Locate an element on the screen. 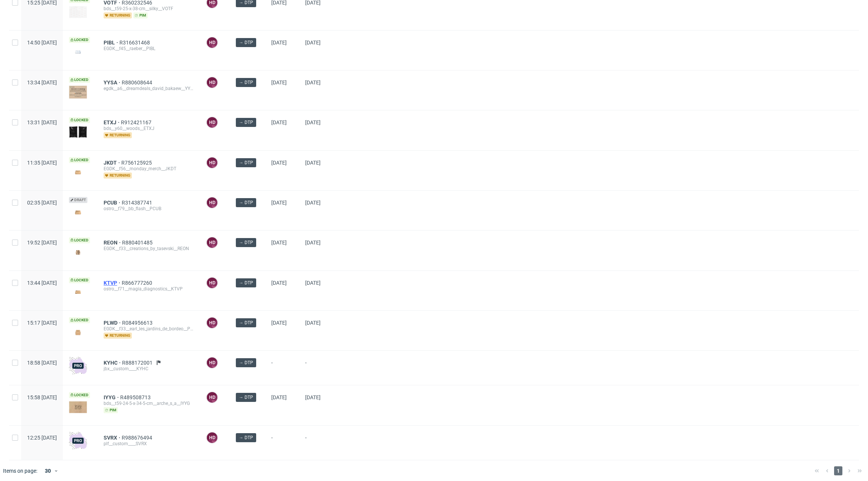 This screenshot has width=868, height=481. span: PLWD is located at coordinates (113, 322).